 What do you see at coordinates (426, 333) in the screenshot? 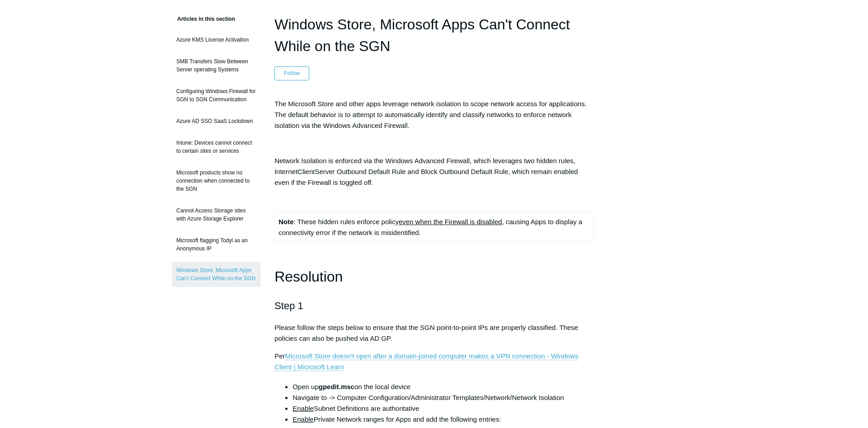
I see `span: Please follow the steps below to ensure that the SGN point-to-point IPs are properly classified. ...` at bounding box center [426, 333].